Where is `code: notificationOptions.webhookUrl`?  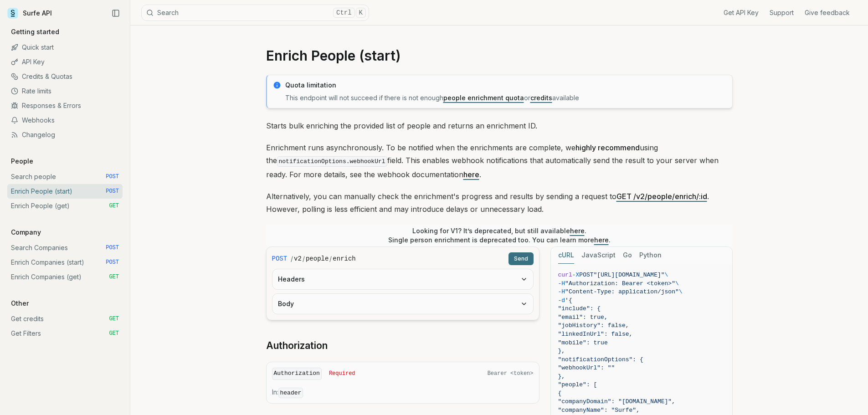
code: notificationOptions.webhookUrl is located at coordinates (332, 161).